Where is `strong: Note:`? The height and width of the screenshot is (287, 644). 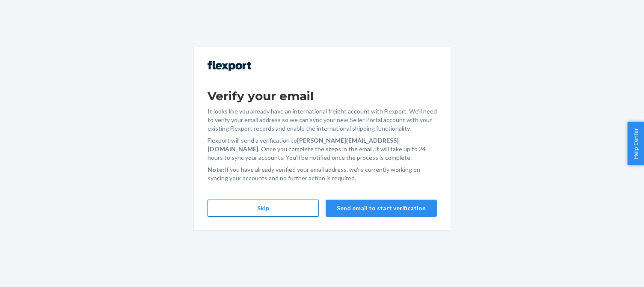
strong: Note: is located at coordinates (216, 169).